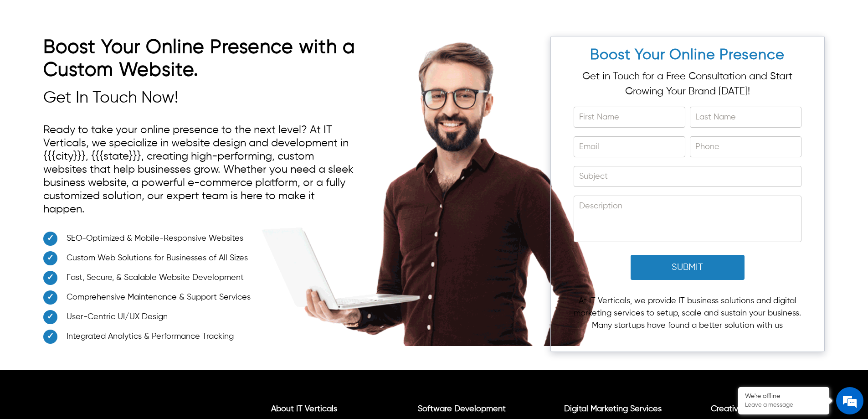 The height and width of the screenshot is (419, 868). What do you see at coordinates (89, 161) in the screenshot?
I see `span: We are offline. Please leave us a message.` at bounding box center [89, 161].